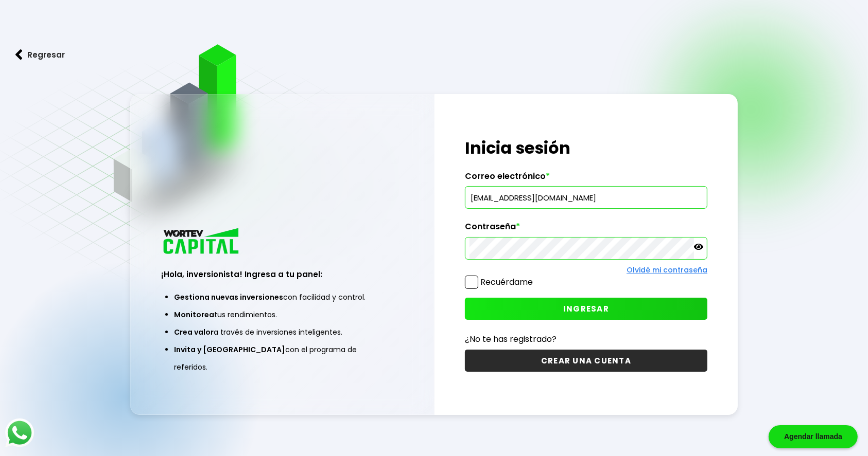 The width and height of the screenshot is (868, 456). Describe the element at coordinates (666, 270) in the screenshot. I see `a: Olvidé mi contraseña` at that location.